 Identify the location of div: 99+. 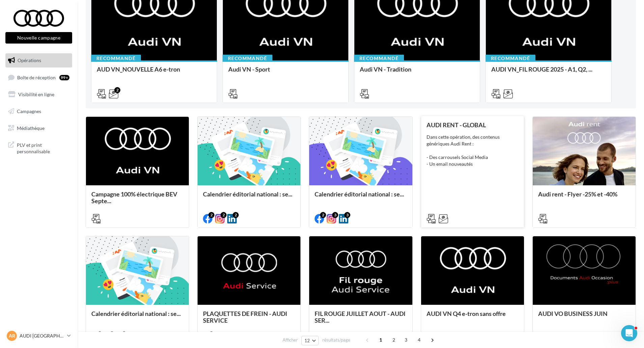
(64, 78).